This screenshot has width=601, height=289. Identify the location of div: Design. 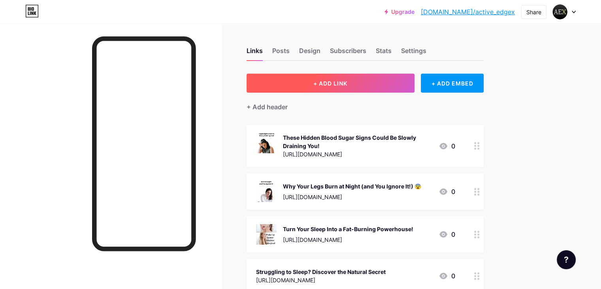
(310, 53).